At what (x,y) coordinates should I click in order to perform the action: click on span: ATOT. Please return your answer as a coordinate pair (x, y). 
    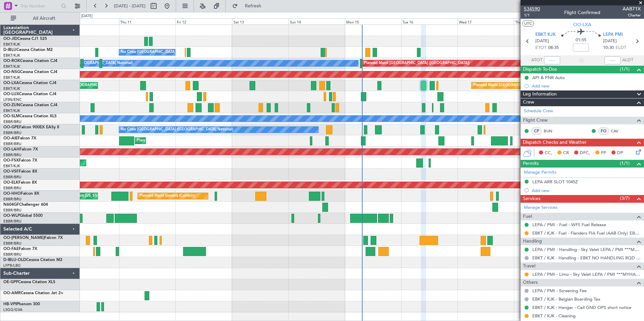
    Looking at the image, I should click on (537, 60).